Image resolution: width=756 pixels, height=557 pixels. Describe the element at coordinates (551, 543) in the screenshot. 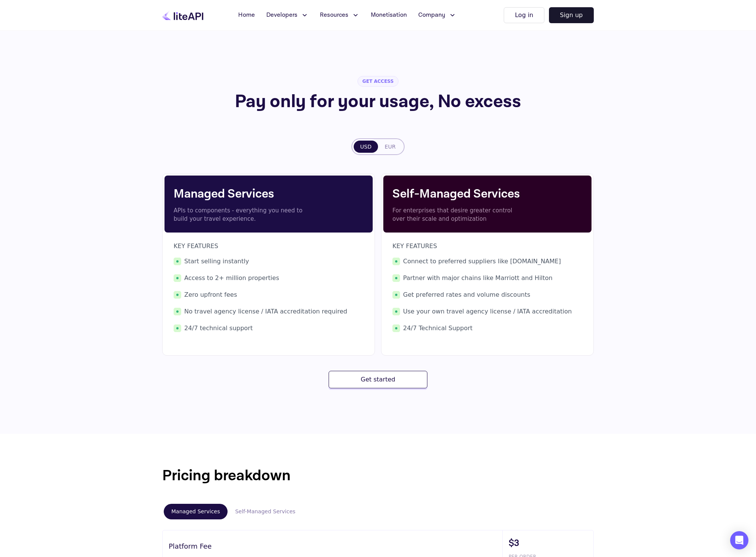

I see `span: $3` at that location.